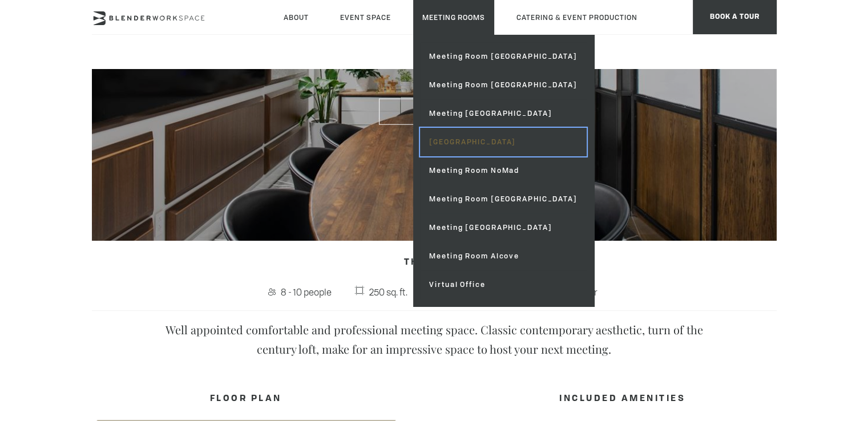 The height and width of the screenshot is (421, 868). I want to click on a: Meeting Room NoMad, so click(503, 170).